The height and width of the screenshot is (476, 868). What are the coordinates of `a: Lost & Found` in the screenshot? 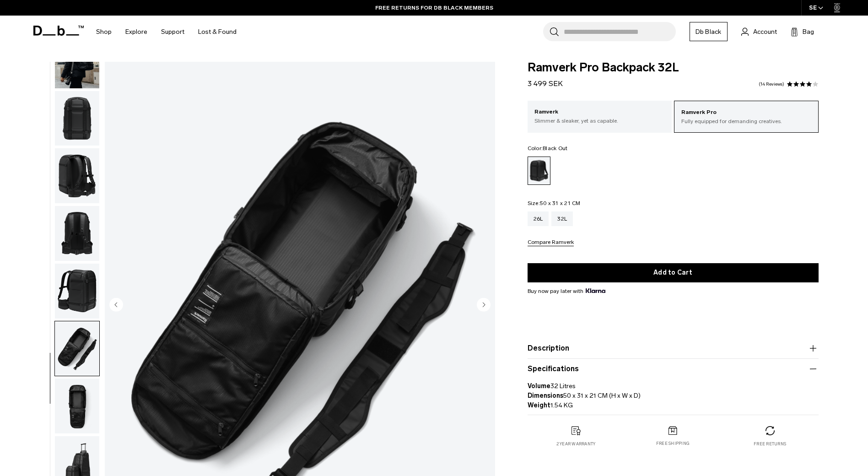 It's located at (218, 32).